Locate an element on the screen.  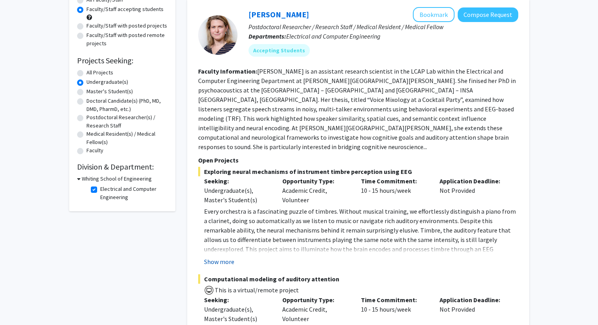
h2: Projects Seeking: is located at coordinates (122, 61).